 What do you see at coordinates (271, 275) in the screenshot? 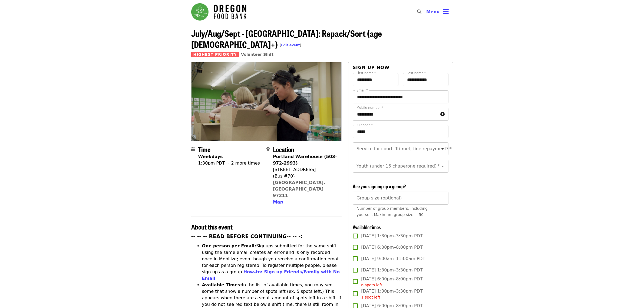
I see `a: How-to: Sign up Friends/Family with No Email` at bounding box center [271, 275].